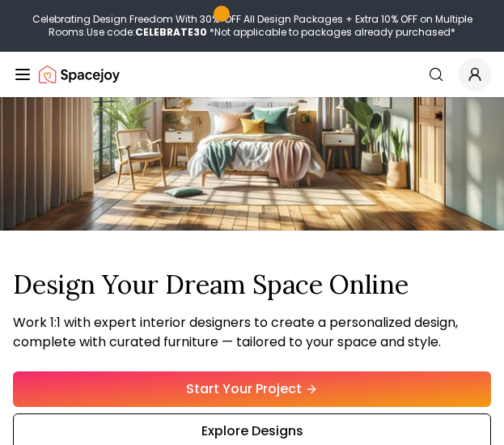  I want to click on span: *Not applicable to packages already purchased*, so click(331, 32).